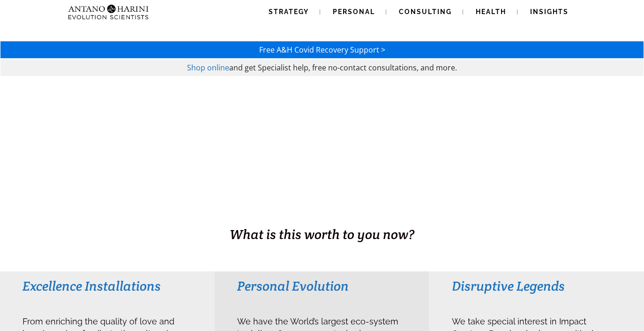 Image resolution: width=644 pixels, height=331 pixels. I want to click on span: Consulting, so click(425, 12).